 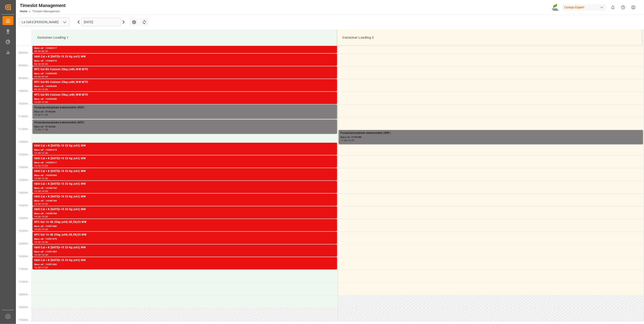 What do you see at coordinates (45, 204) in the screenshot?
I see `div: 14:30` at bounding box center [45, 204].